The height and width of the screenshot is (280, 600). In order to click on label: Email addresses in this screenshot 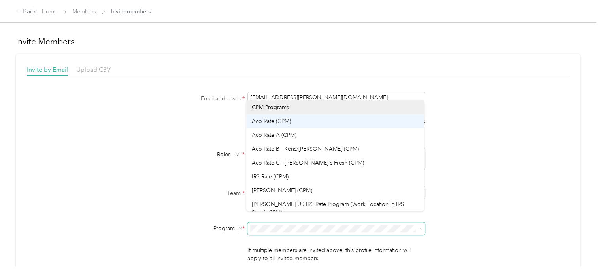, I will do `click(195, 98)`.